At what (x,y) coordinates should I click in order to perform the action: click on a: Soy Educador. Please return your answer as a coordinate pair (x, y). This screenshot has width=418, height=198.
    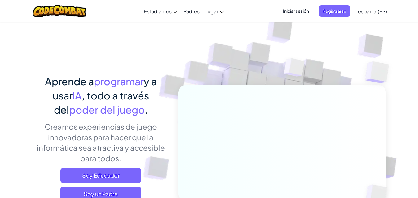
    Looking at the image, I should click on (101, 176).